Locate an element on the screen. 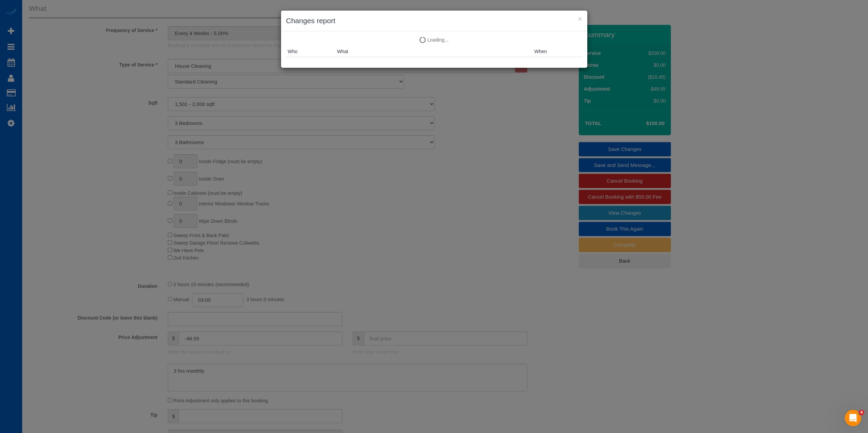 Image resolution: width=868 pixels, height=433 pixels. th: When is located at coordinates (557, 51).